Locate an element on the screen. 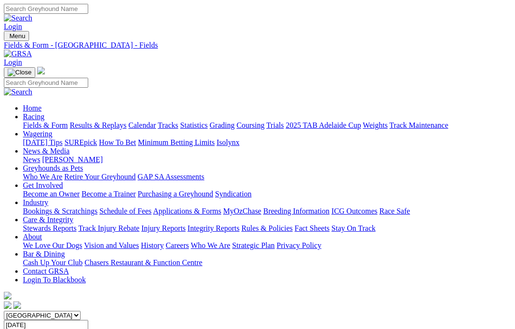 This screenshot has width=515, height=329. a: Isolynx is located at coordinates (228, 142).